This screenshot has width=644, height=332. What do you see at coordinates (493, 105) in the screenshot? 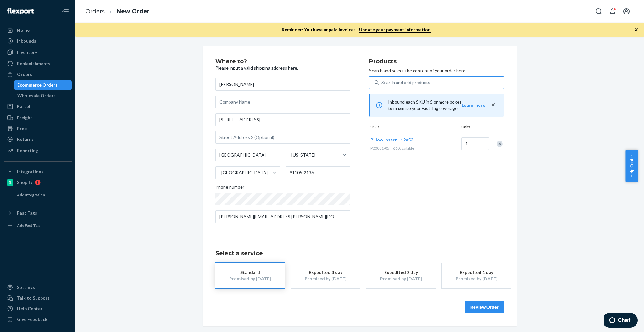
I see `button: close` at bounding box center [493, 105].